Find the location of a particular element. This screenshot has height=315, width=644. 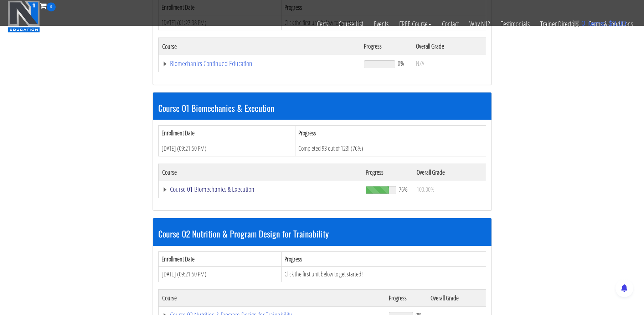

td: 100.00% is located at coordinates (449, 189).